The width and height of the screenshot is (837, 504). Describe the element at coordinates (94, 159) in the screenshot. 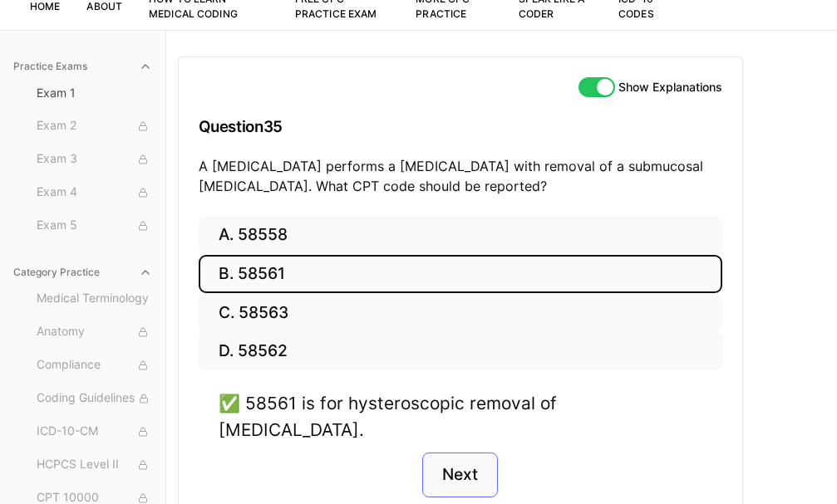

I see `button: Exam 3` at that location.